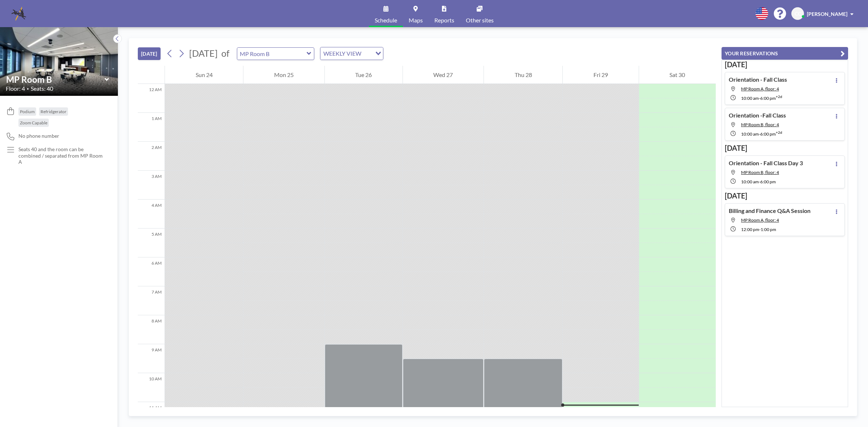  What do you see at coordinates (28, 111) in the screenshot?
I see `span: Podium` at bounding box center [28, 111].